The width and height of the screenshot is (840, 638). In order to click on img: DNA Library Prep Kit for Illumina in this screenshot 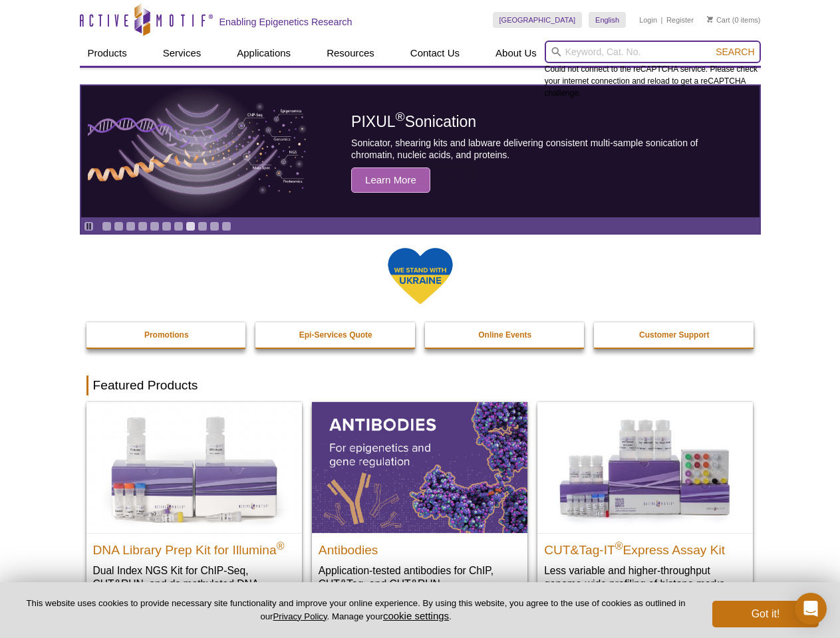, I will do `click(194, 467)`.